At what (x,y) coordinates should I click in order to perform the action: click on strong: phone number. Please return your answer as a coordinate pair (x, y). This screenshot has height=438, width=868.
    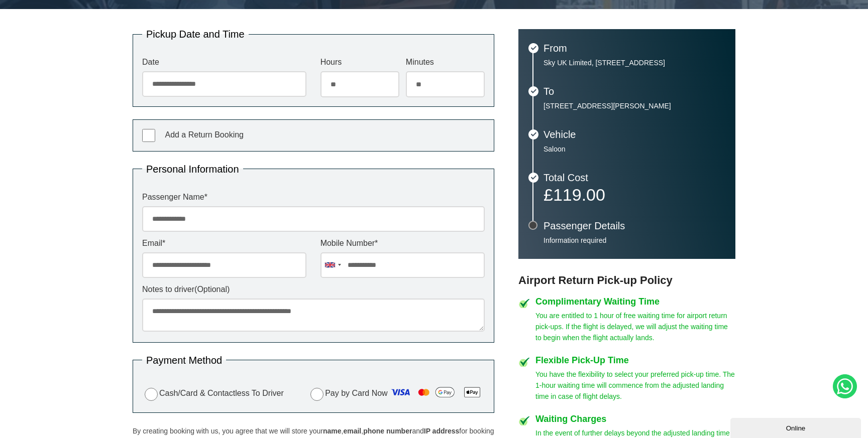
    Looking at the image, I should click on (387, 431).